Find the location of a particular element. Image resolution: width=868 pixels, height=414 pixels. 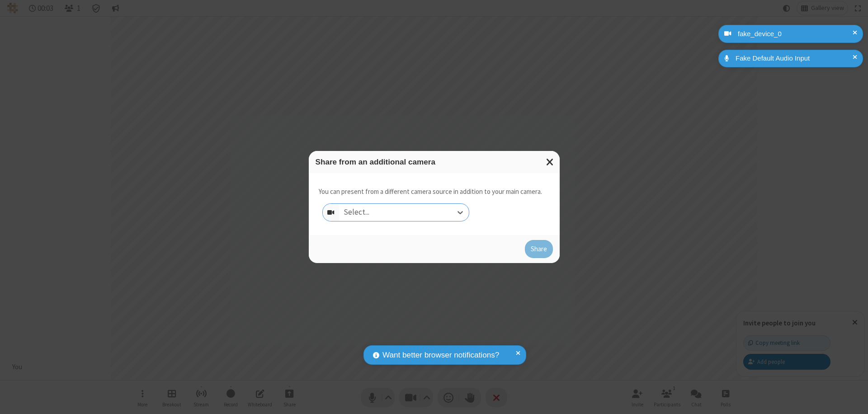

div: Fake Default Audio Input is located at coordinates (794, 59).